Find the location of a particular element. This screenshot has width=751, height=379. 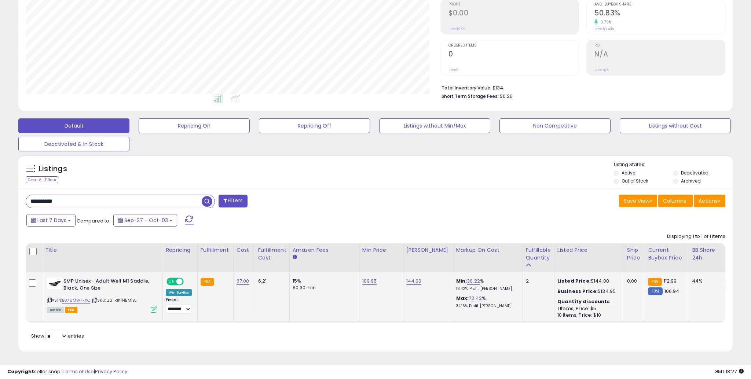

div: 2 is located at coordinates (538, 281).